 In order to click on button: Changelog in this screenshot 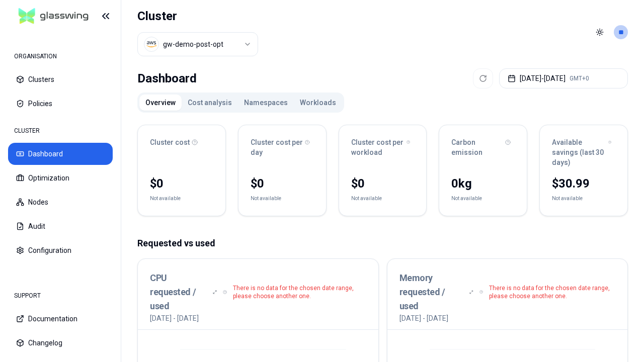, I will do `click(60, 343)`.